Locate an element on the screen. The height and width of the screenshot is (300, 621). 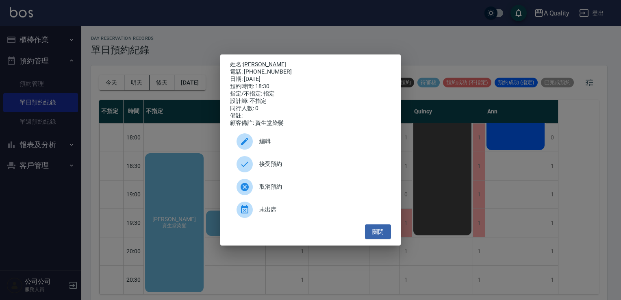
span: 取消預約 is located at coordinates (322, 186).